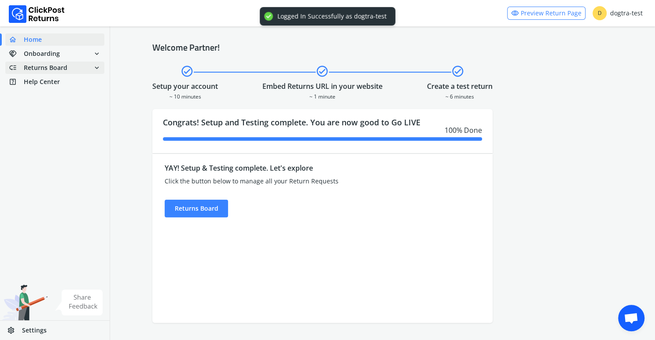 This screenshot has width=655, height=340. I want to click on span: help_center, so click(16, 82).